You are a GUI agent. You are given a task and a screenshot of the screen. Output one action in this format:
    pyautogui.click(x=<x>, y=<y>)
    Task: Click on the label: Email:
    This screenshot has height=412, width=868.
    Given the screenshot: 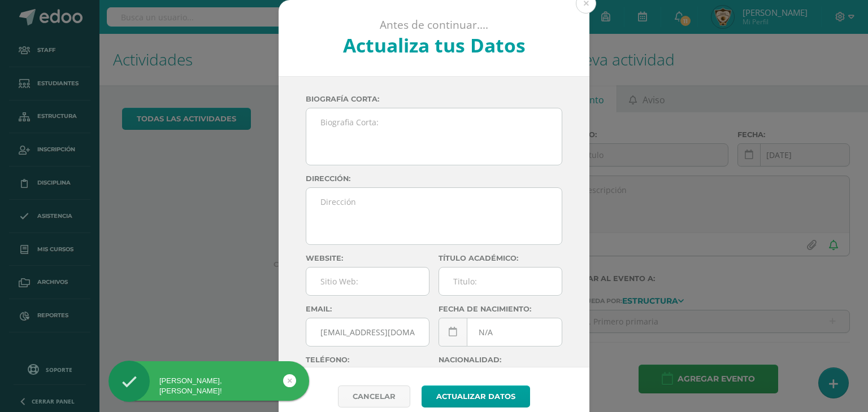 What is the action you would take?
    pyautogui.click(x=367, y=309)
    